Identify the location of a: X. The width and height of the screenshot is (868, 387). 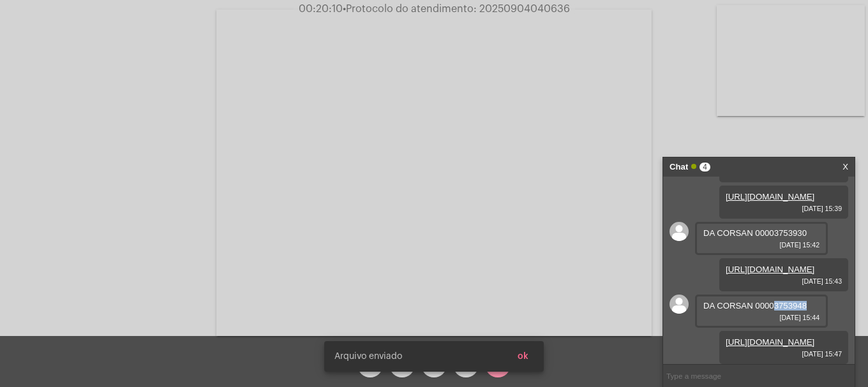
(845, 167).